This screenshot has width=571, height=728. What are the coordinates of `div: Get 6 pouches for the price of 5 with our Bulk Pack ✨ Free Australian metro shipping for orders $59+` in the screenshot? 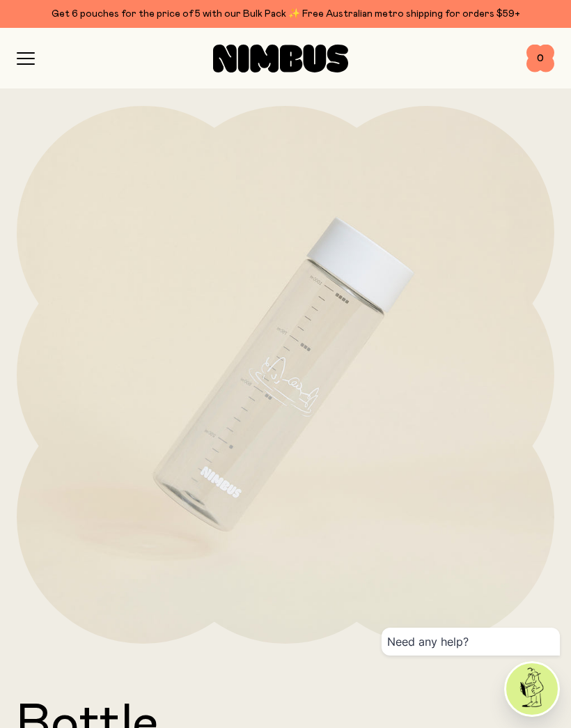 It's located at (286, 14).